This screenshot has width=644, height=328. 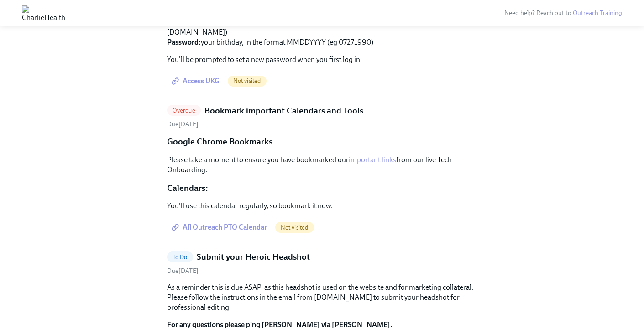 What do you see at coordinates (196, 81) in the screenshot?
I see `span: Access UKG` at bounding box center [196, 81].